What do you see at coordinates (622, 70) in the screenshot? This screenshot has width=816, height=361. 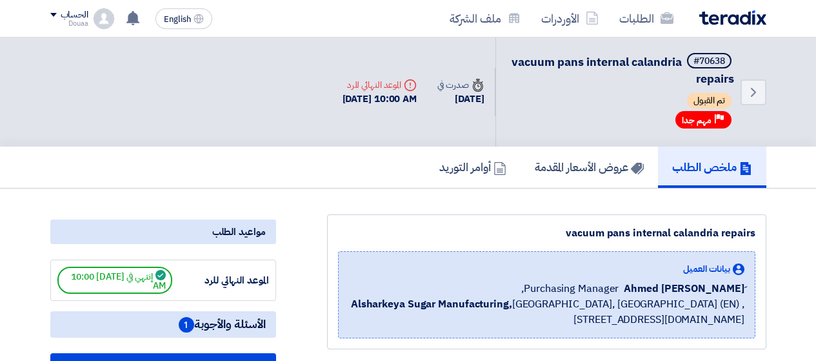 I see `h5: vacuum pans internal calandria repairs` at bounding box center [622, 70].